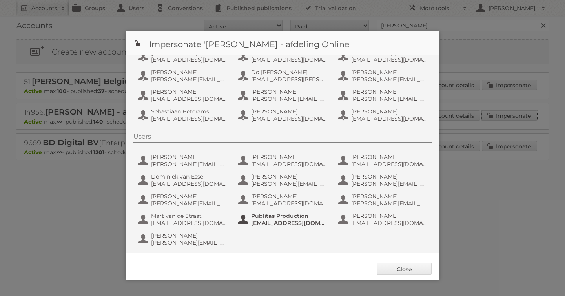 The image size is (565, 296). What do you see at coordinates (189, 216) in the screenshot?
I see `span: Mart van de Straat` at bounding box center [189, 216].